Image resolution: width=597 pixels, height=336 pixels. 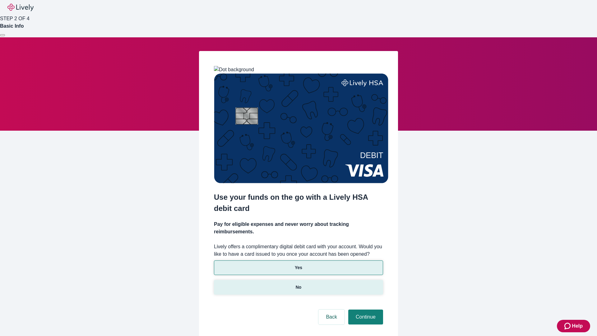 I want to click on span: Help, so click(x=577, y=326).